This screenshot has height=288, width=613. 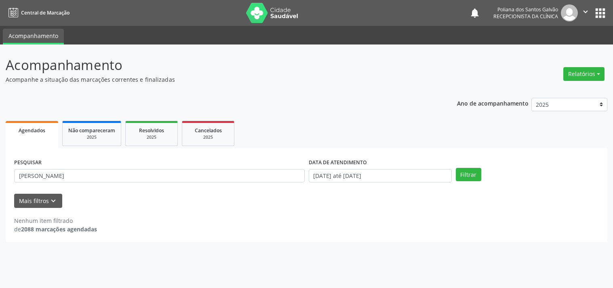 I want to click on i: keyboard_arrow_down, so click(x=53, y=201).